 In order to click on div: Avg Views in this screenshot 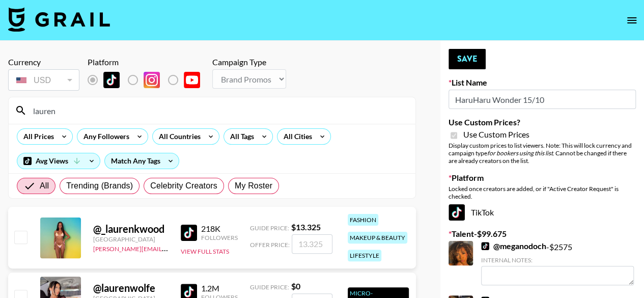, I will do `click(59, 161)`.